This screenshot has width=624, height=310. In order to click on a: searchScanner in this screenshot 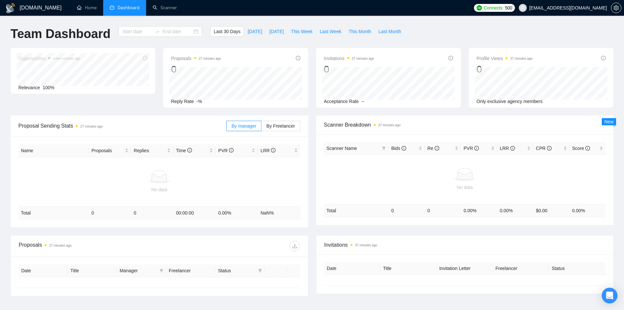, I will do `click(165, 8)`.